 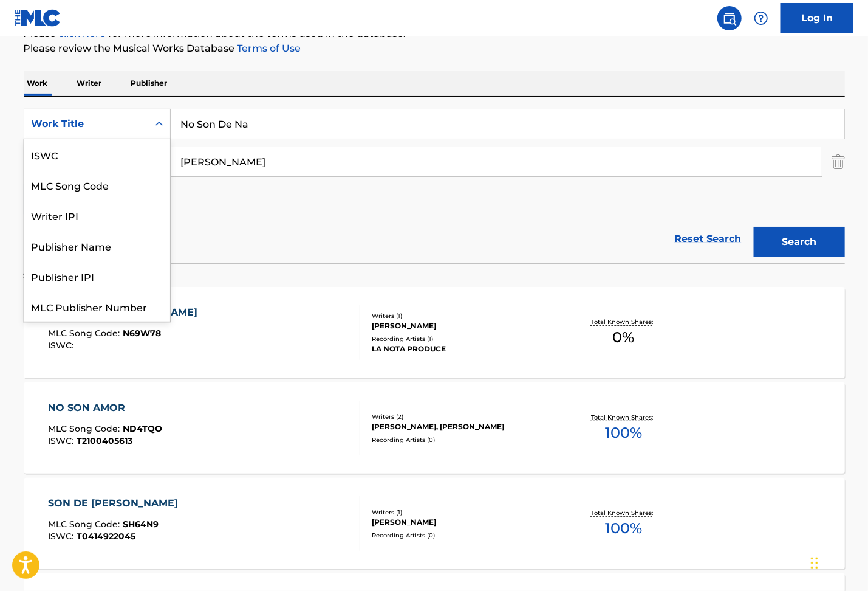 What do you see at coordinates (623, 338) in the screenshot?
I see `span: 0 %` at bounding box center [623, 338].